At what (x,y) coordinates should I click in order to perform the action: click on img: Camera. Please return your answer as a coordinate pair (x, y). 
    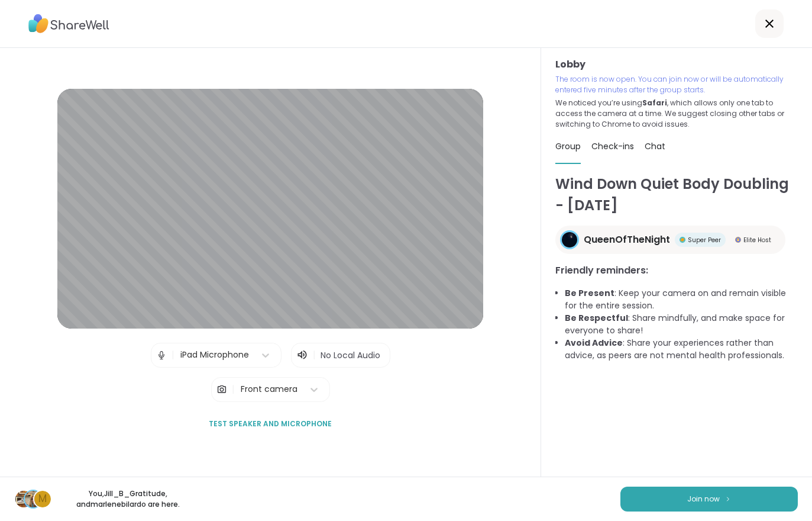
    Looking at the image, I should click on (222, 390).